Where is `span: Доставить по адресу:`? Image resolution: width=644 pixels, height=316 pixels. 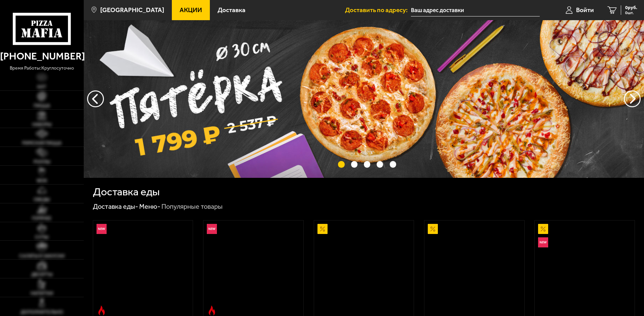
span: Доставить по адресу: is located at coordinates (378, 10).